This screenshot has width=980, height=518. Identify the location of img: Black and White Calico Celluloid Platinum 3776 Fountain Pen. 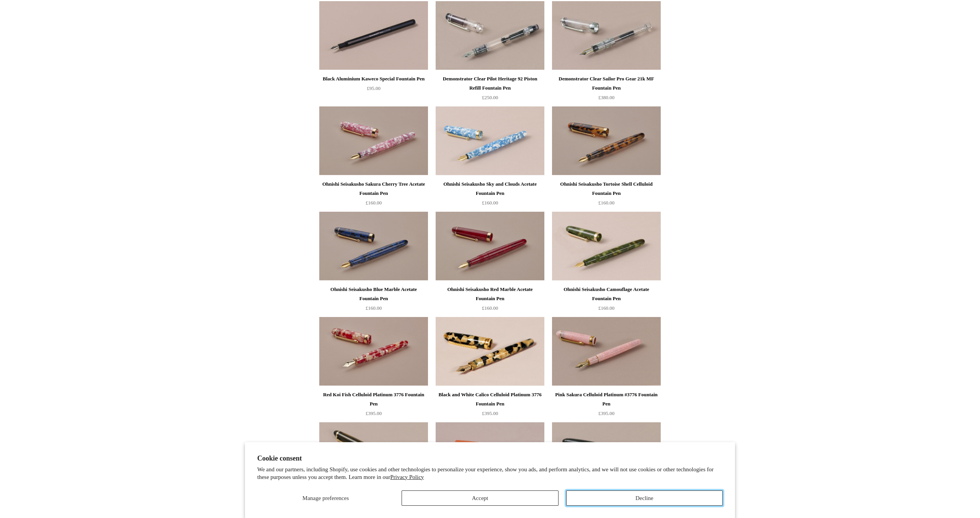
(490, 351).